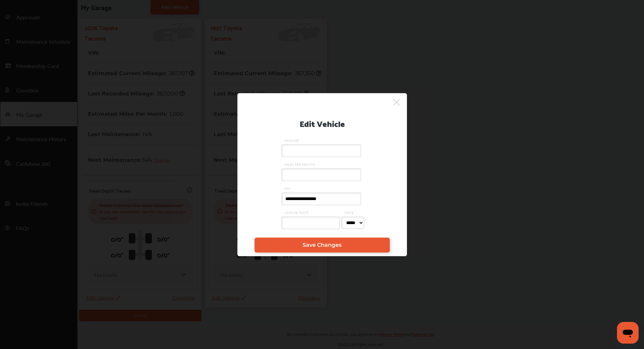 The image size is (644, 349). I want to click on span: Save Changes, so click(322, 245).